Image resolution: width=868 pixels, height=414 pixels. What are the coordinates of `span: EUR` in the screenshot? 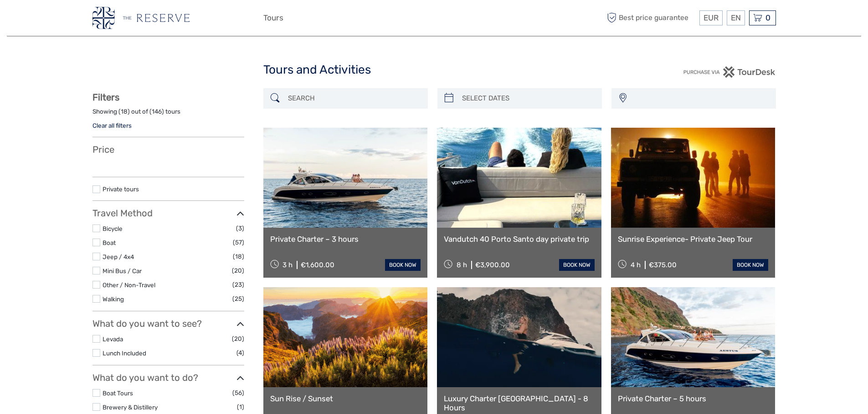 It's located at (710, 18).